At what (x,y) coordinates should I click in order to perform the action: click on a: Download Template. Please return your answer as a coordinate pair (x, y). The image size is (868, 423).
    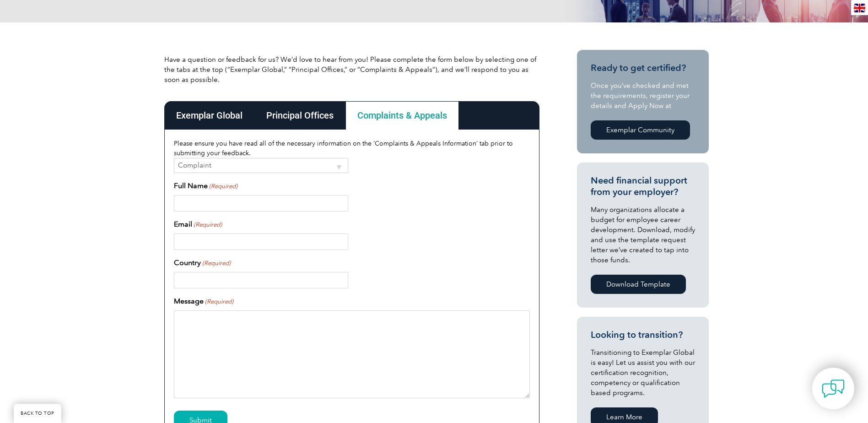
    Looking at the image, I should click on (638, 284).